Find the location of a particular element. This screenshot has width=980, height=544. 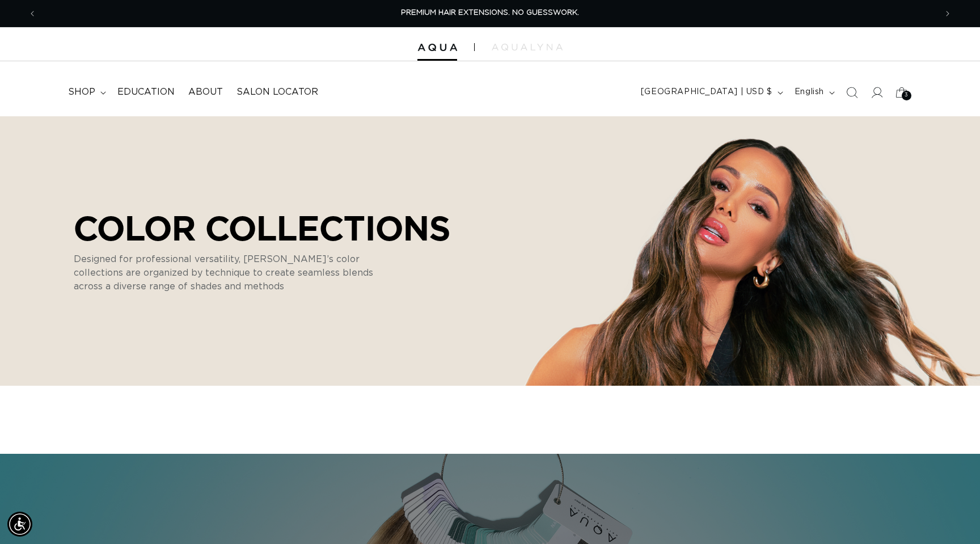

span: Salon Locator is located at coordinates (278, 92).